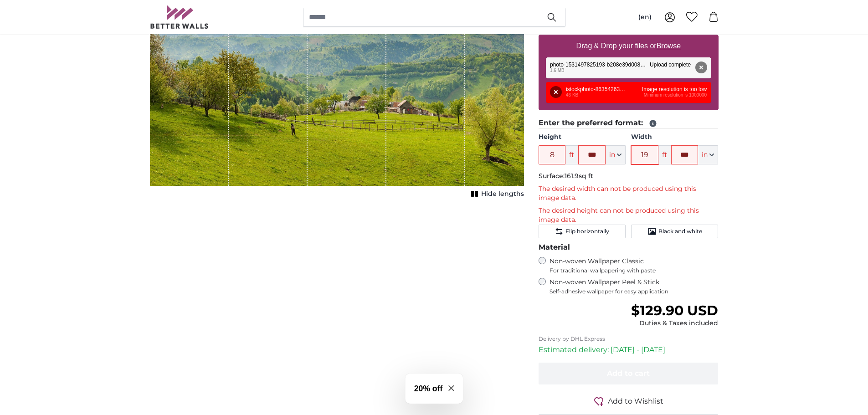 The width and height of the screenshot is (868, 415). Describe the element at coordinates (582, 137) in the screenshot. I see `label: Height` at that location.